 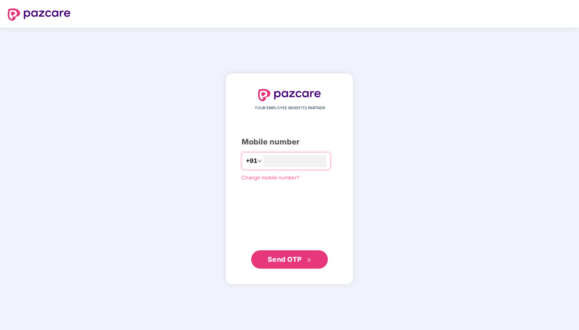 What do you see at coordinates (270, 178) in the screenshot?
I see `a: Change mobile number?` at bounding box center [270, 178].